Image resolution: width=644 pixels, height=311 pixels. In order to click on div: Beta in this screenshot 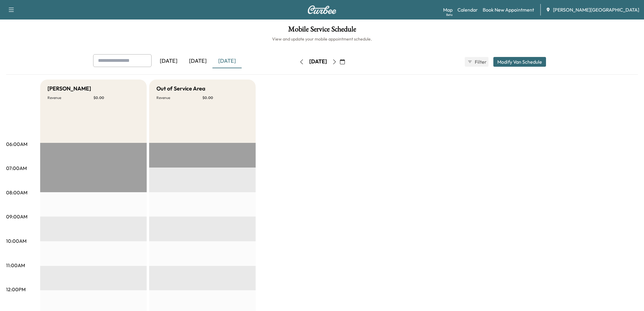, I will do `click(449, 15)`.